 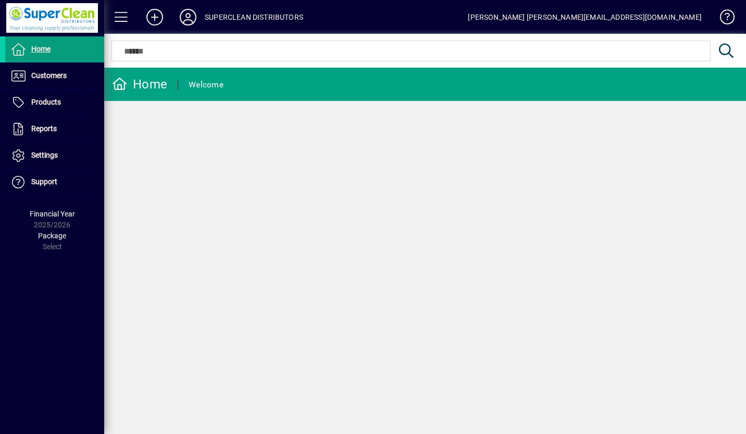 I want to click on div: Welcome, so click(x=206, y=85).